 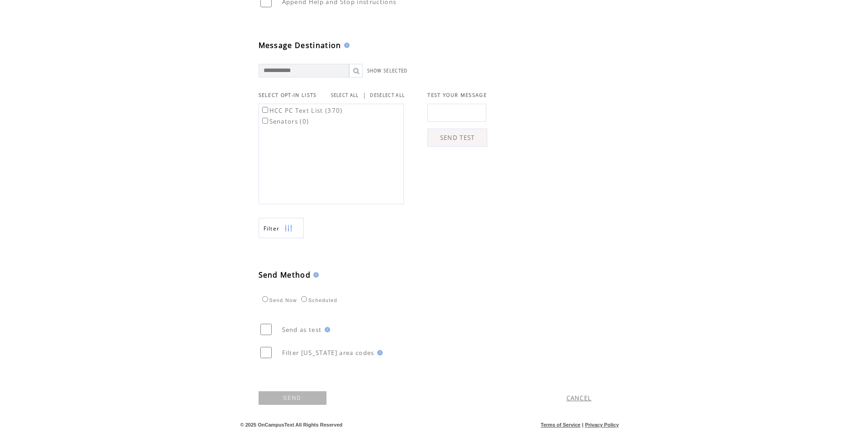 I want to click on label: Scheduled, so click(x=318, y=300).